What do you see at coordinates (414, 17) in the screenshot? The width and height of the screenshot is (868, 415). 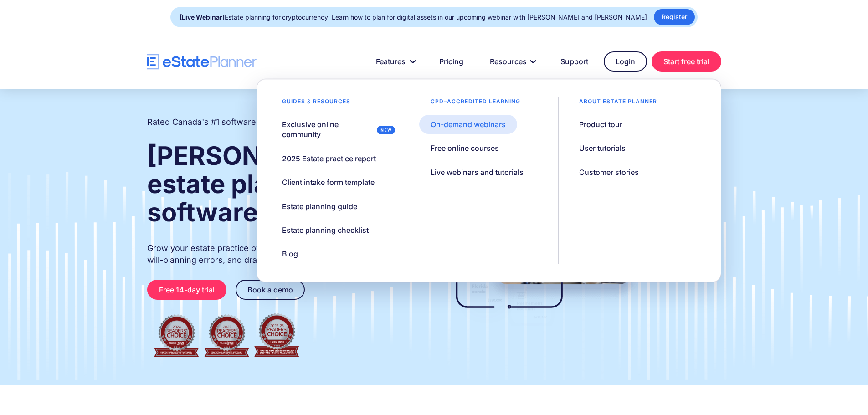 I see `div: Estate planning for cryptocurrency: Learn how to plan for digital assets in our upcoming webinar ...` at bounding box center [414, 17].